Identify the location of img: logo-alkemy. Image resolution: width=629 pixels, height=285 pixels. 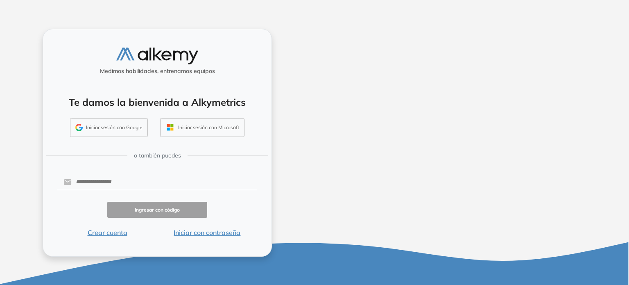
(157, 56).